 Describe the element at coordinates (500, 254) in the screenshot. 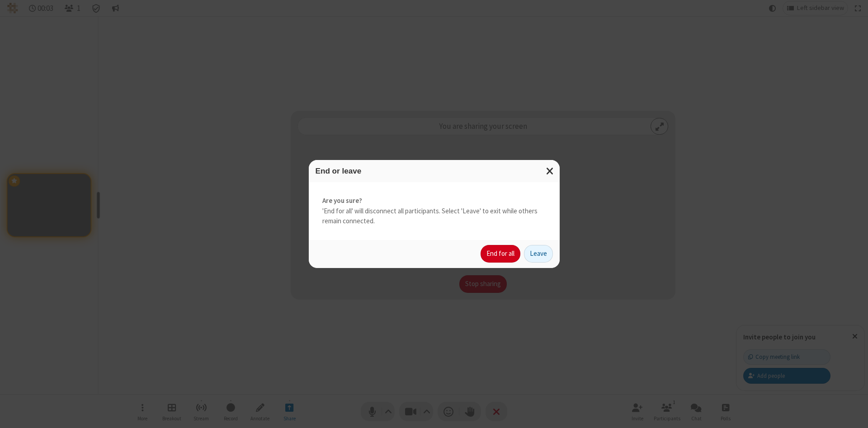

I see `button: End for all` at that location.